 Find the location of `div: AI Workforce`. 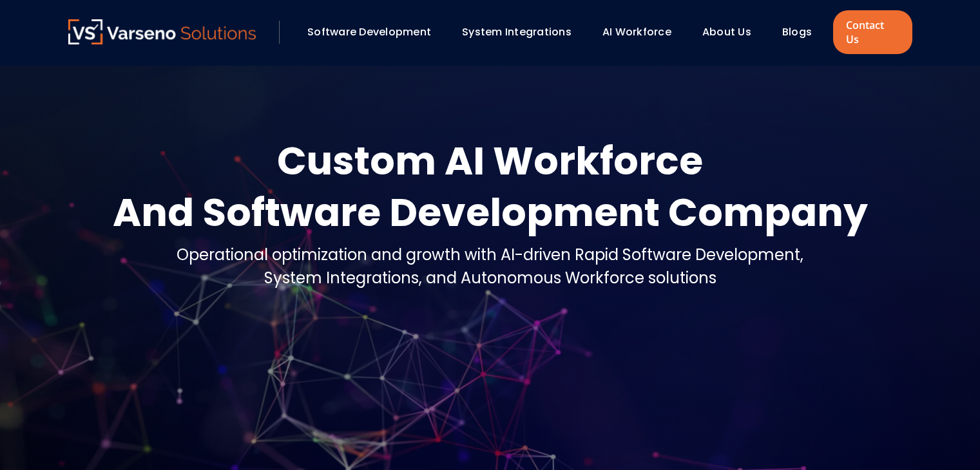

div: AI Workforce is located at coordinates (642, 32).